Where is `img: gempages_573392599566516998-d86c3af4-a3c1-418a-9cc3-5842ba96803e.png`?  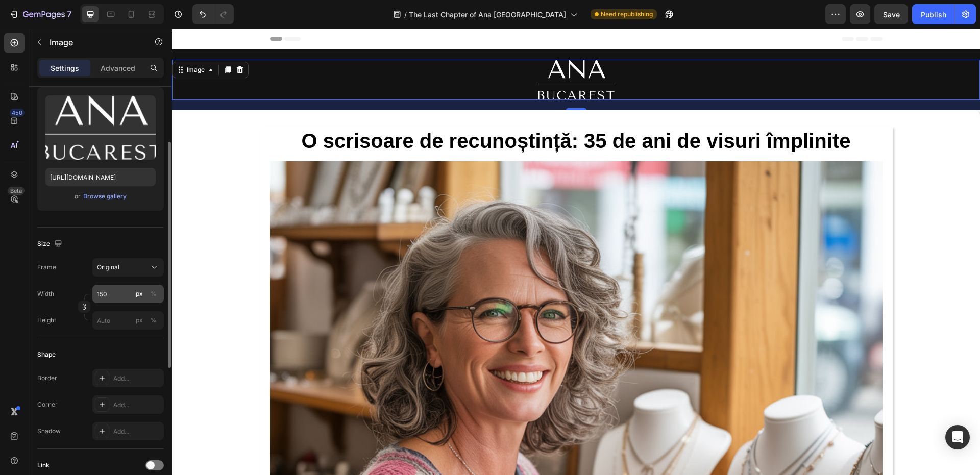 img: gempages_573392599566516998-d86c3af4-a3c1-418a-9cc3-5842ba96803e.png is located at coordinates (404, 51).